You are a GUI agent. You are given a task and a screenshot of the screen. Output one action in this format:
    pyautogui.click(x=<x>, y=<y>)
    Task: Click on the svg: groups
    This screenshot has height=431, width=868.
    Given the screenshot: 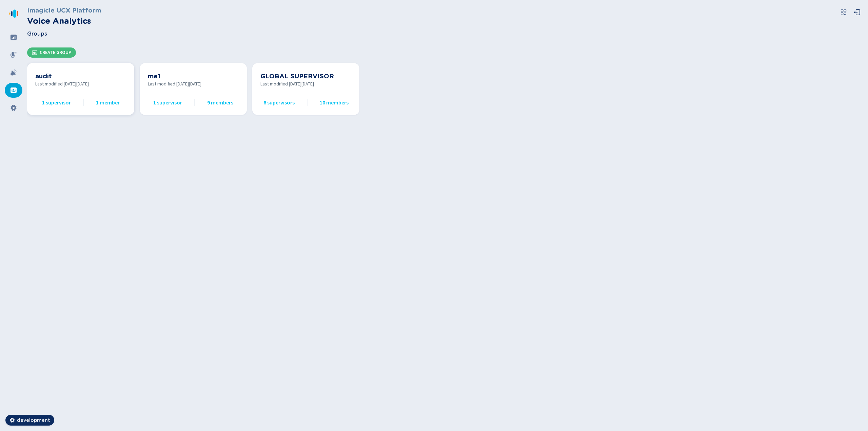 What is the action you would take?
    pyautogui.click(x=34, y=52)
    